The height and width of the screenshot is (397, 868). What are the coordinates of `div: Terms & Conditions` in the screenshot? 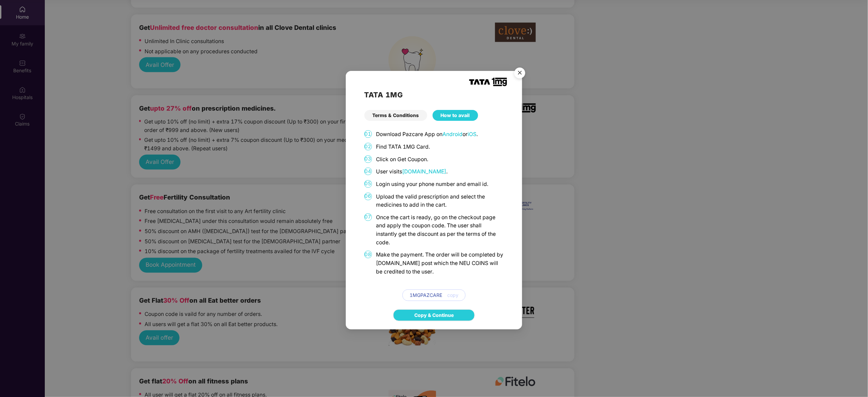 It's located at (396, 115).